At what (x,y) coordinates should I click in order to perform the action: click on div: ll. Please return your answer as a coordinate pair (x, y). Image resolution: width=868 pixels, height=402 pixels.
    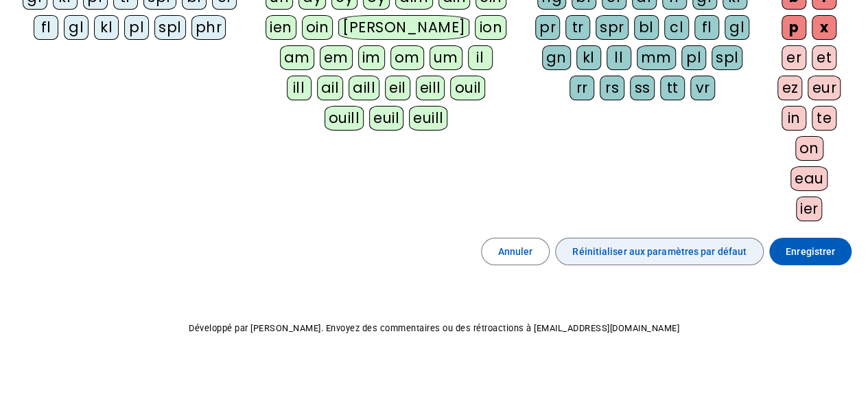
    Looking at the image, I should click on (618, 58).